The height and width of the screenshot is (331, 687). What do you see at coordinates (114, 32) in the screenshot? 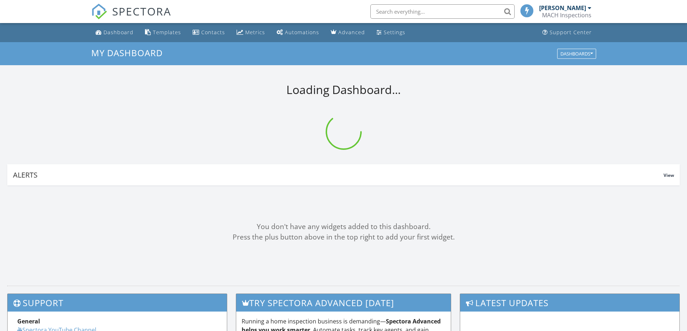
I see `a: Dashboard` at bounding box center [114, 32].